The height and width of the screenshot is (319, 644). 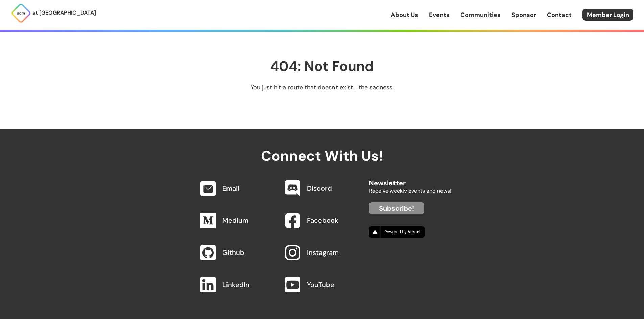 I want to click on a: Email, so click(x=231, y=188).